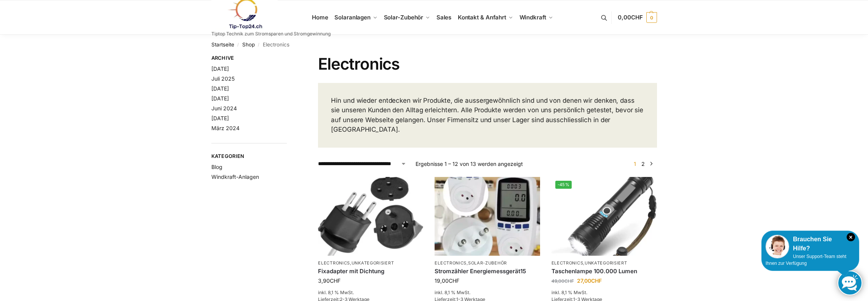 This screenshot has width=868, height=301. I want to click on span: Windkraft, so click(532, 17).